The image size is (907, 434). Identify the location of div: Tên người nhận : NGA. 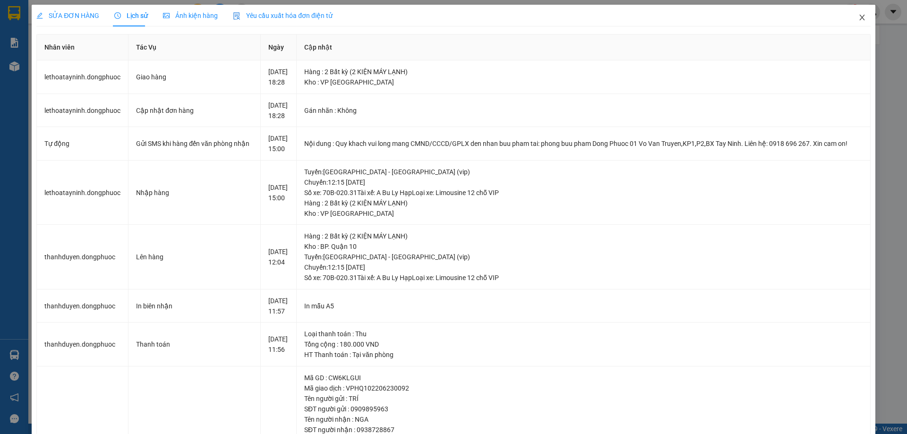
(583, 419).